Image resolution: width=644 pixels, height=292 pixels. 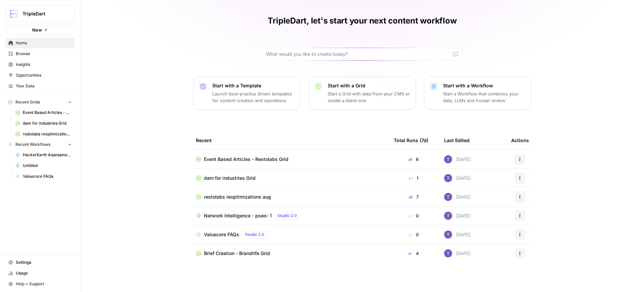 I want to click on span: Help + Support, so click(x=44, y=284).